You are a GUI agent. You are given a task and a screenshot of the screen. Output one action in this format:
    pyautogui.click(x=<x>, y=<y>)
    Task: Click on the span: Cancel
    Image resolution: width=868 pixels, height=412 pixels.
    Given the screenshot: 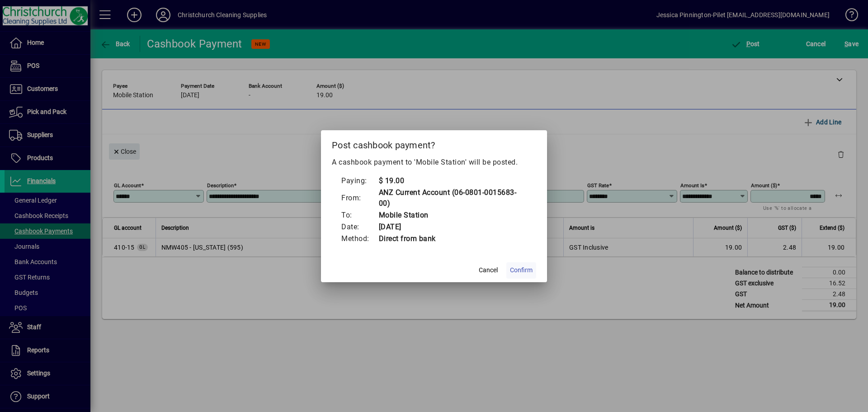 What is the action you would take?
    pyautogui.click(x=488, y=270)
    